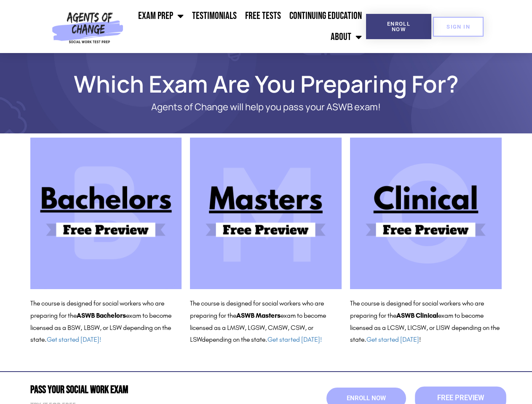  Describe the element at coordinates (246, 27) in the screenshot. I see `nav: Menu` at that location.